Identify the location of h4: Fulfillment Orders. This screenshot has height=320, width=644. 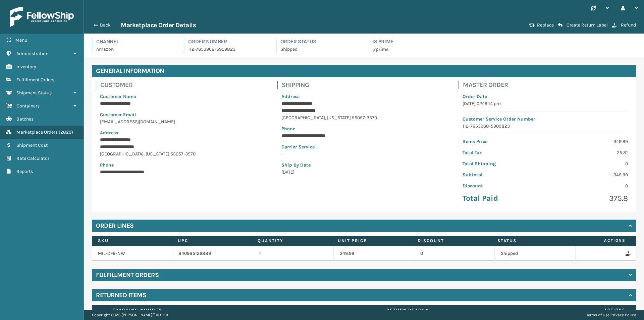
(127, 275).